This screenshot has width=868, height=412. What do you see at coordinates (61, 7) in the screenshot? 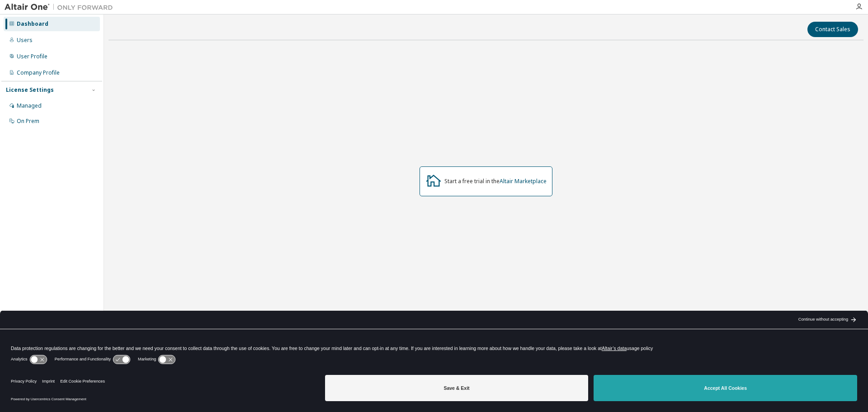
I see `img: Altair One` at bounding box center [61, 7].